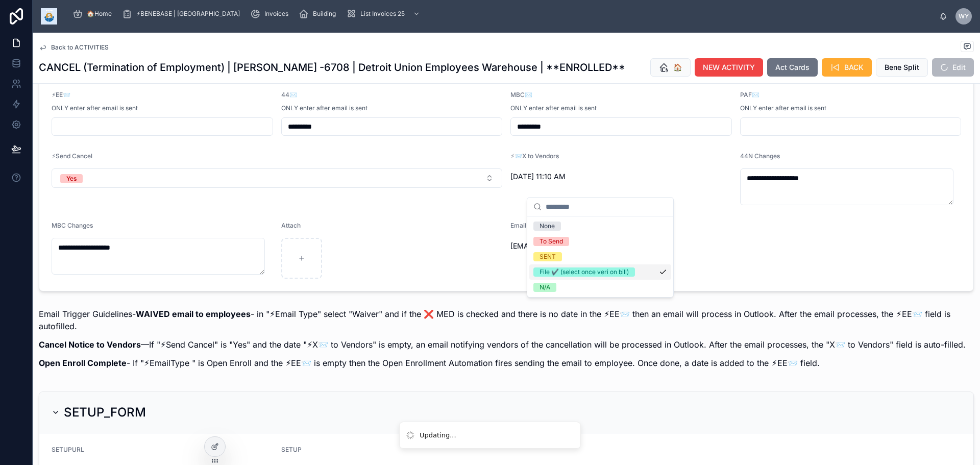 The height and width of the screenshot is (465, 980). What do you see at coordinates (277, 14) in the screenshot?
I see `span: Invoices` at bounding box center [277, 14].